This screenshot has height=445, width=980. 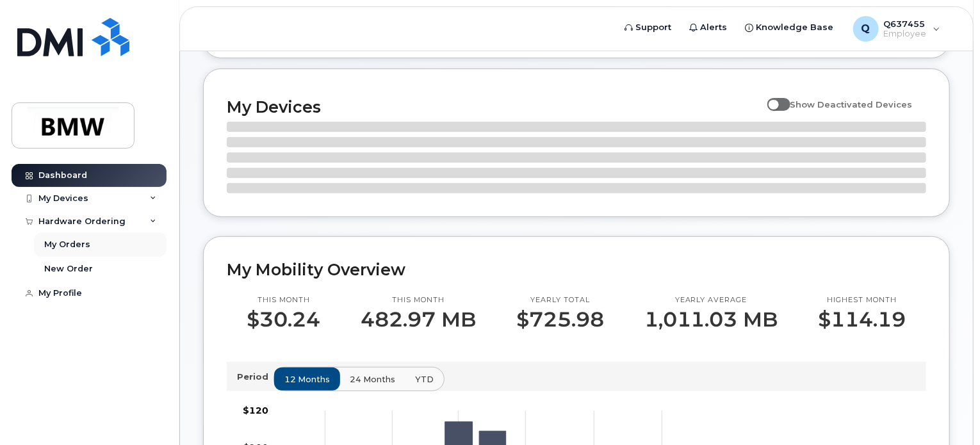 I want to click on span: 24 months, so click(x=372, y=379).